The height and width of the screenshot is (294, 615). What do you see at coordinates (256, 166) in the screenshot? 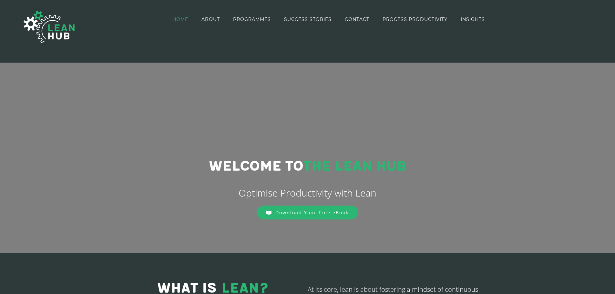
I see `span: Welcome to` at bounding box center [256, 166].